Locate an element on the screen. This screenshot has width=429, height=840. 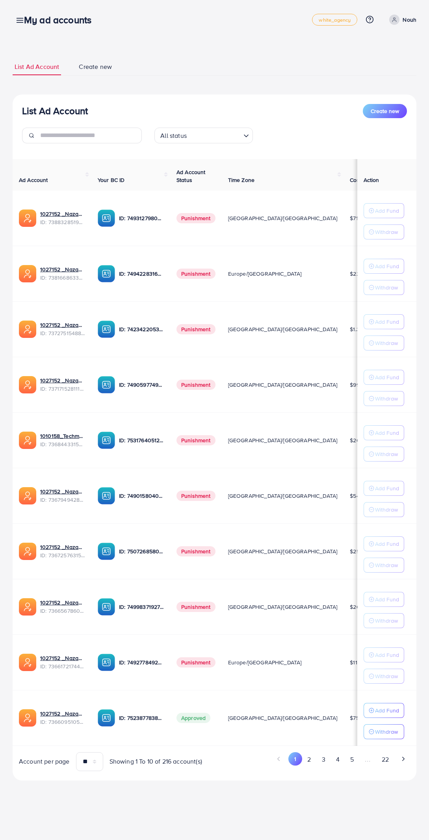
p: ID: 7492778492849930241 is located at coordinates (141, 663).